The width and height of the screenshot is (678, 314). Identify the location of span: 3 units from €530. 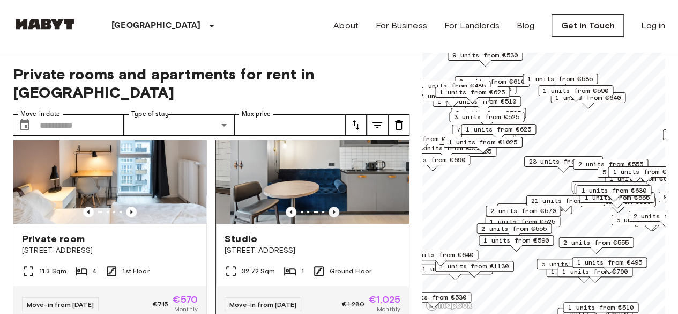
(434, 297).